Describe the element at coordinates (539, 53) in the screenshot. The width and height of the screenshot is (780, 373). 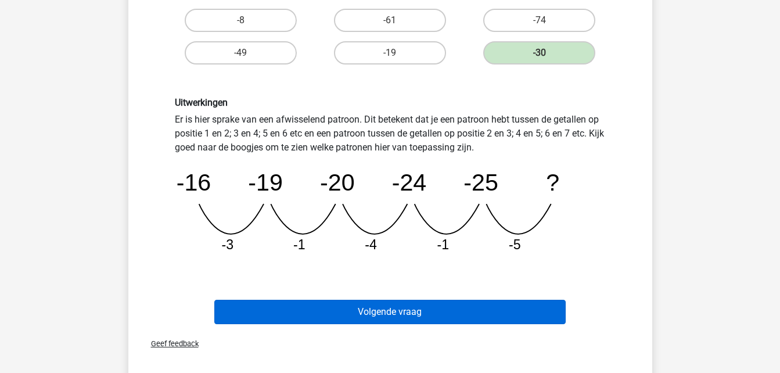
I see `label: -30` at that location.